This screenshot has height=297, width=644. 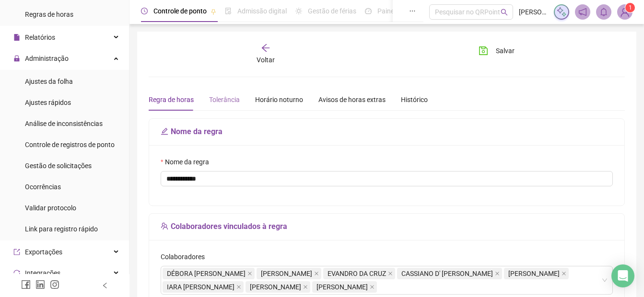 What do you see at coordinates (144, 11) in the screenshot?
I see `span: clock-circle` at bounding box center [144, 11].